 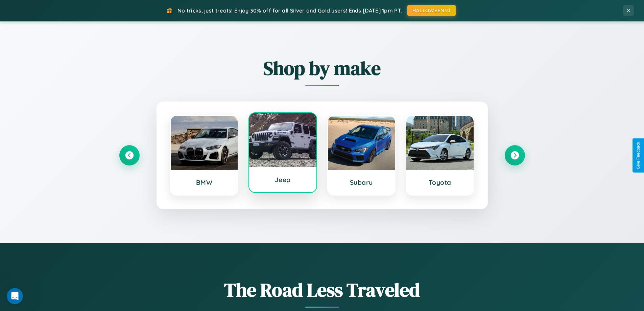 I want to click on h3: BMW, so click(x=204, y=182).